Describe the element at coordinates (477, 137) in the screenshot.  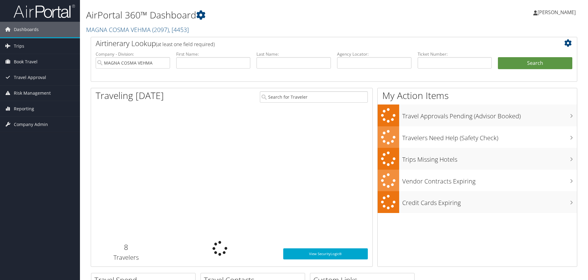
I see `a: Travelers Need Help (Safety Check)` at that location.